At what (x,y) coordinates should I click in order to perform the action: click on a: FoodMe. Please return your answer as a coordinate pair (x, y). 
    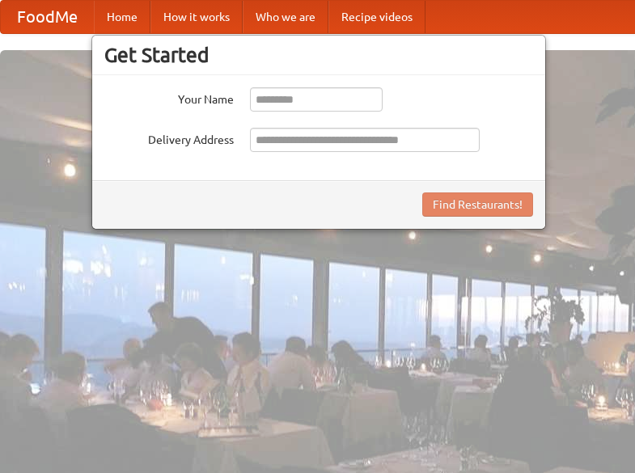
    Looking at the image, I should click on (47, 17).